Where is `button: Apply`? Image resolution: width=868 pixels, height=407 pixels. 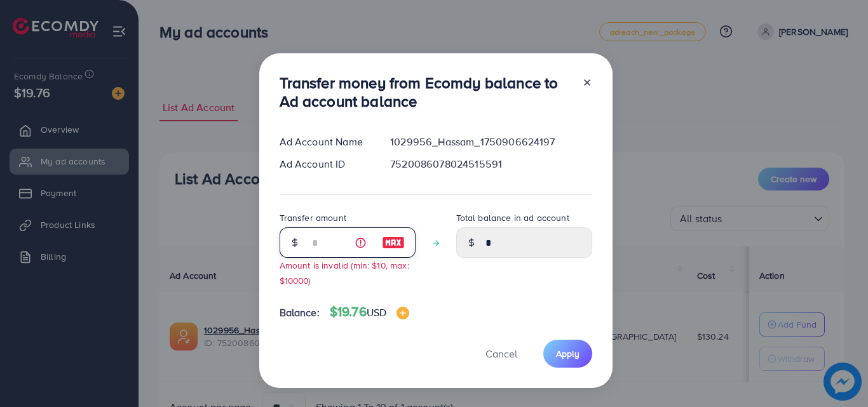
button: Apply is located at coordinates (568, 353).